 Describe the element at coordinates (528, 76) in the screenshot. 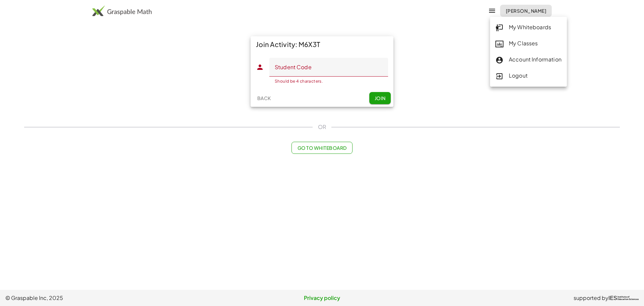

I see `div: Logout` at that location.